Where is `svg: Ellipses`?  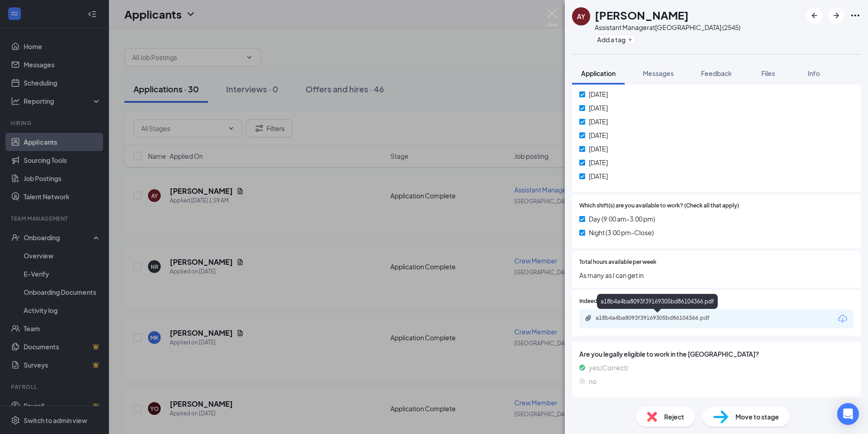
svg: Ellipses is located at coordinates (856, 15).